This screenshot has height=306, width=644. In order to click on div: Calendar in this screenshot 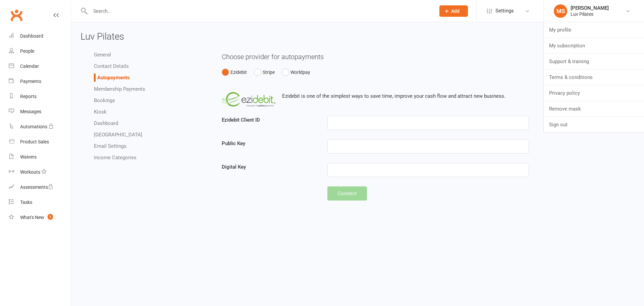, I will do `click(30, 66)`.